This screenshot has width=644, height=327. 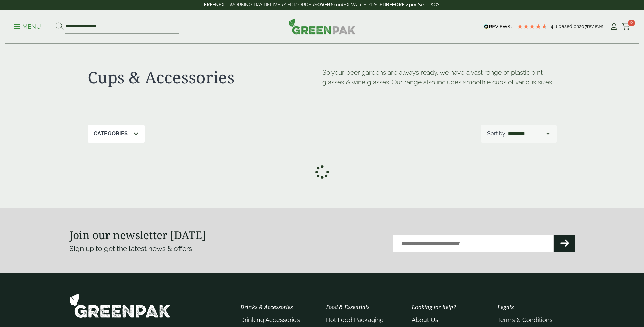 I want to click on i: Cart, so click(x=626, y=27).